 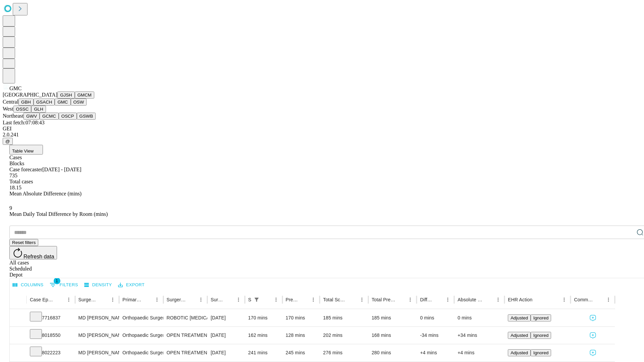 I want to click on span: Northeast, so click(x=13, y=116).